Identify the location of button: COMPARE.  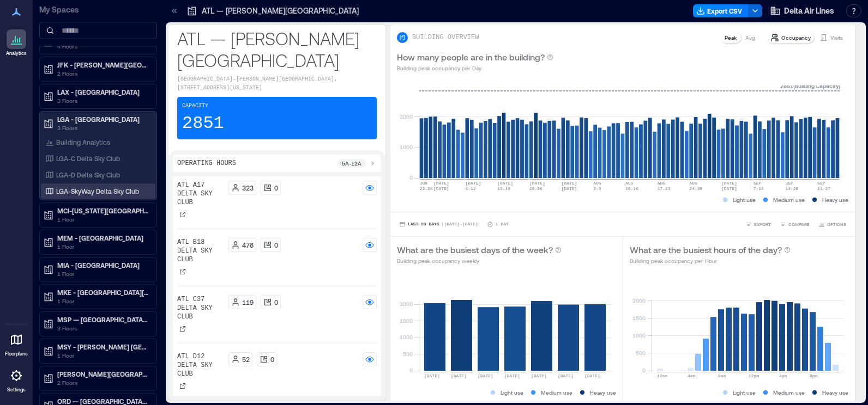
(794, 224).